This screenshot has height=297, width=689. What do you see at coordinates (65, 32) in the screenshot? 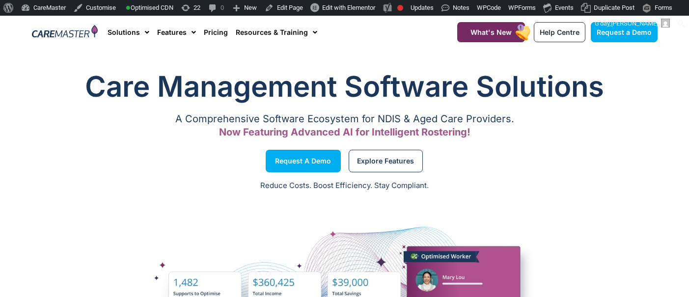
I see `img: CareMaster Logo` at bounding box center [65, 32].